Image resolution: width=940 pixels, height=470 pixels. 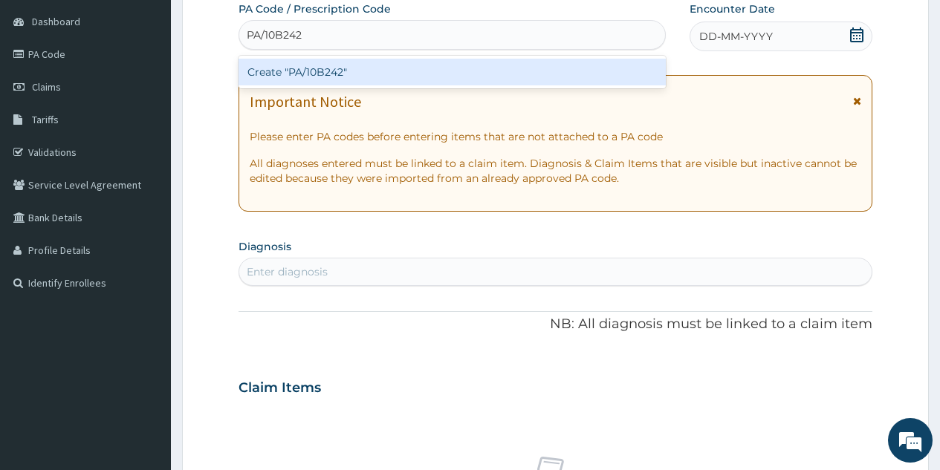 I want to click on textarea: Type your message and hit 'Enter', so click(x=145, y=339).